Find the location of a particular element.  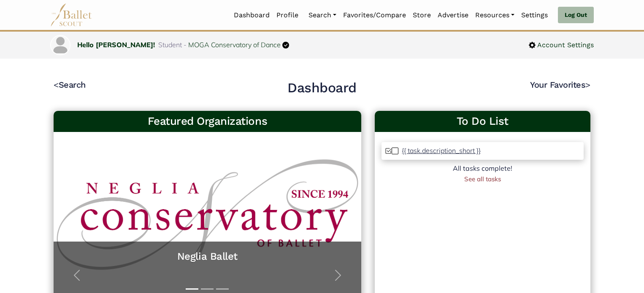

a: Search is located at coordinates (322, 15).